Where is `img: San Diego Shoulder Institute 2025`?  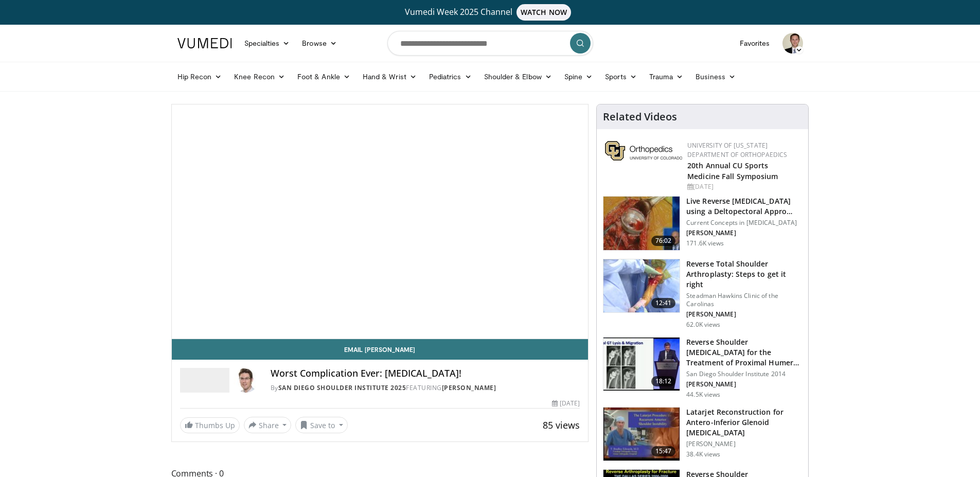
img: San Diego Shoulder Institute 2025 is located at coordinates (205, 380).